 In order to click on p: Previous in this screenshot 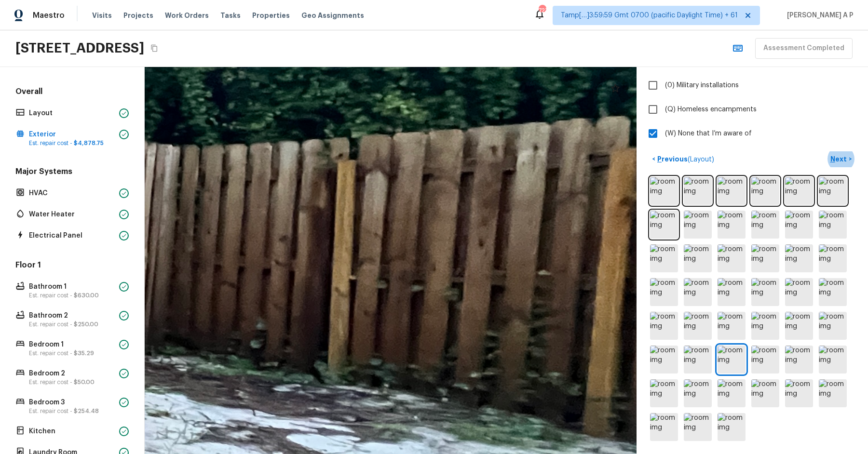, I will do `click(685, 159)`.